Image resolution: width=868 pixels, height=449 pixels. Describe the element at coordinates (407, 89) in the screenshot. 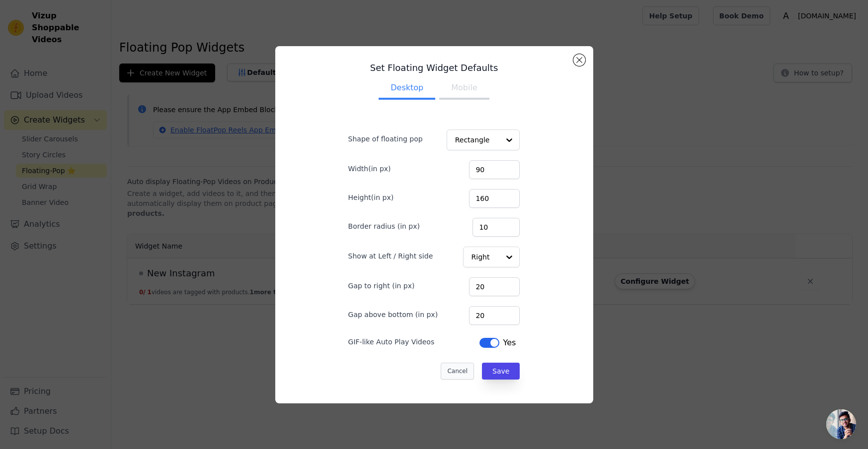

I see `button: Desktop` at that location.